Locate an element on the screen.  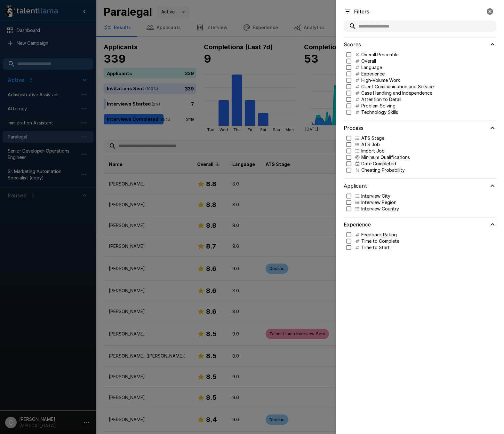
p: Experience is located at coordinates (373, 74).